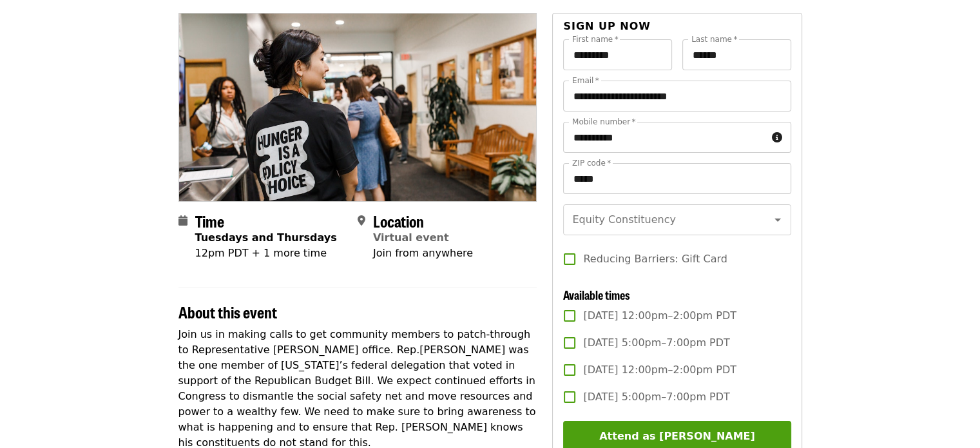  Describe the element at coordinates (595, 39) in the screenshot. I see `label: First name` at that location.